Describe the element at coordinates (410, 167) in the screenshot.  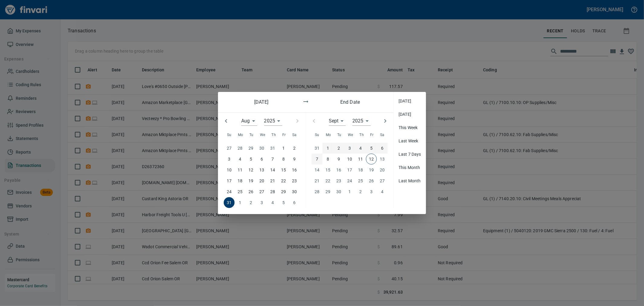
I see `div: This Month` at that location.